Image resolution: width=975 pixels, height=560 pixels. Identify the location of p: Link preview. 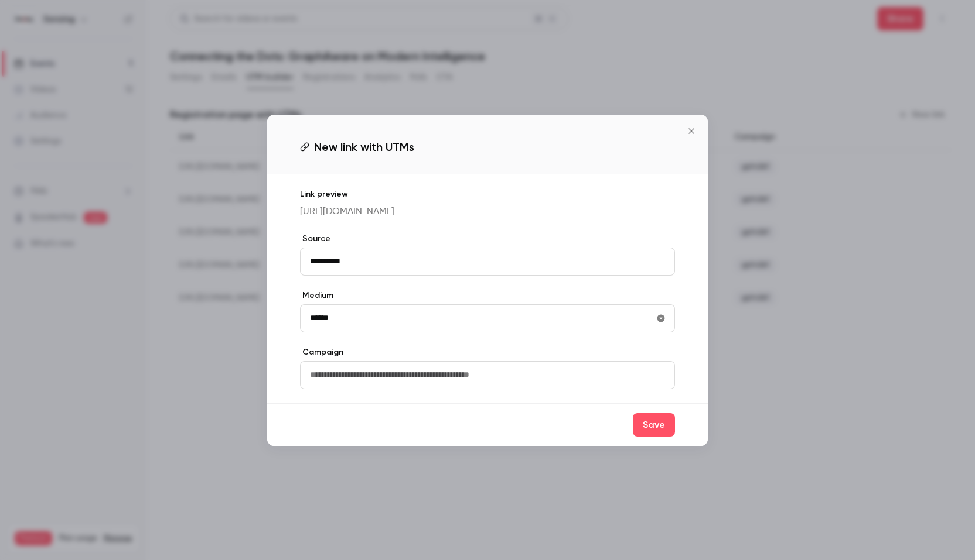
(487, 194).